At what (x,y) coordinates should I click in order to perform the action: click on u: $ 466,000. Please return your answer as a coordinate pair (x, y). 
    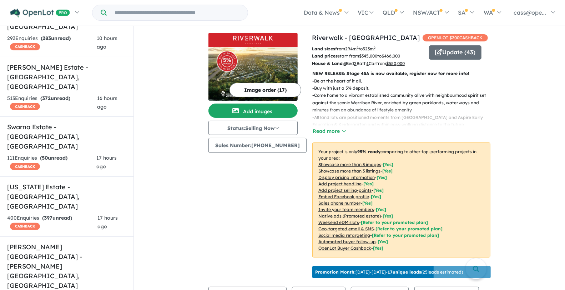
    Looking at the image, I should click on (391, 56).